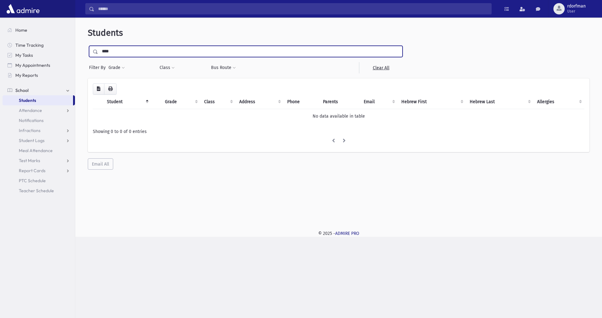 Image resolution: width=602 pixels, height=318 pixels. Describe the element at coordinates (39, 130) in the screenshot. I see `a: Infractions` at that location.